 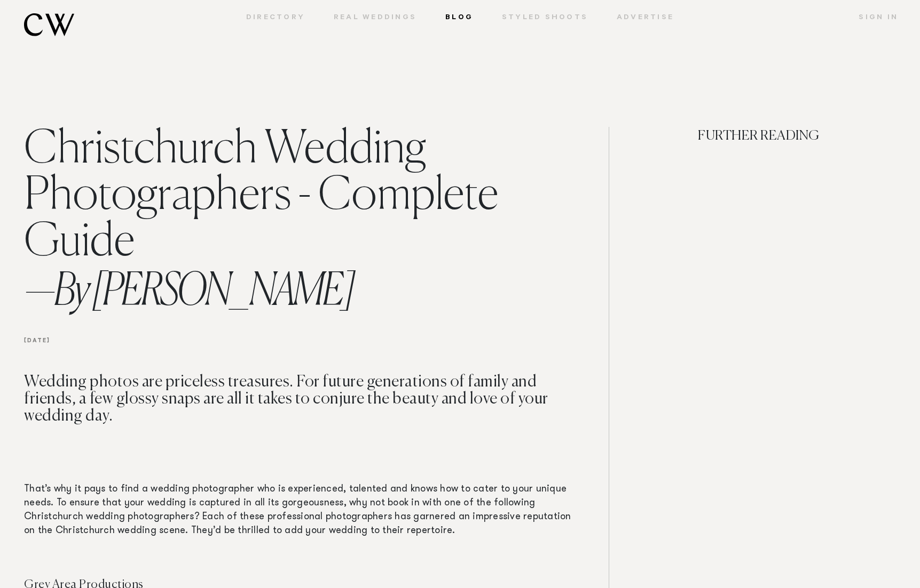 What do you see at coordinates (871, 18) in the screenshot?
I see `a: Sign In` at bounding box center [871, 18].